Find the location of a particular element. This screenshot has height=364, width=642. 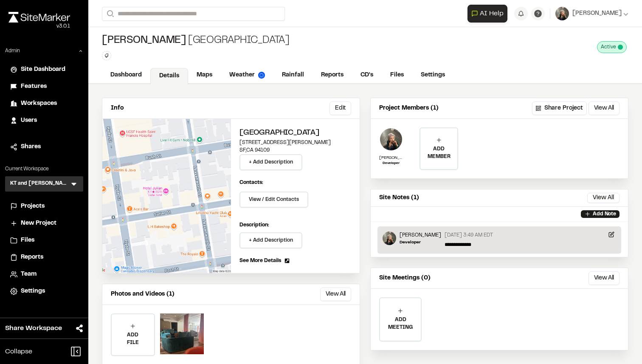

button: Edit is located at coordinates (340, 108).